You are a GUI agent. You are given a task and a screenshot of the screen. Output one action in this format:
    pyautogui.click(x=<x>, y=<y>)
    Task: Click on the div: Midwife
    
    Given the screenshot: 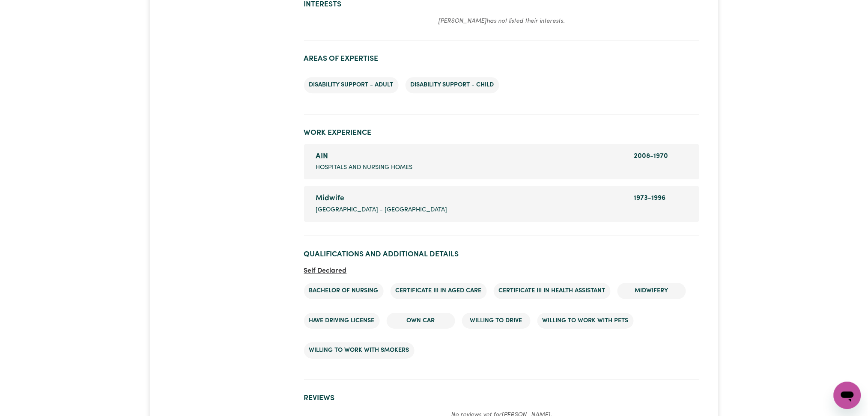 What is the action you would take?
    pyautogui.click(x=470, y=199)
    